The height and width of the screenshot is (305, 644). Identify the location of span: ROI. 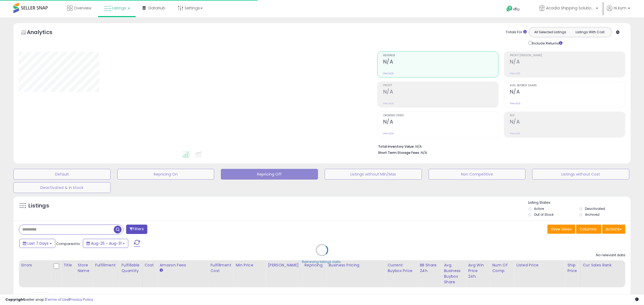
(567, 116).